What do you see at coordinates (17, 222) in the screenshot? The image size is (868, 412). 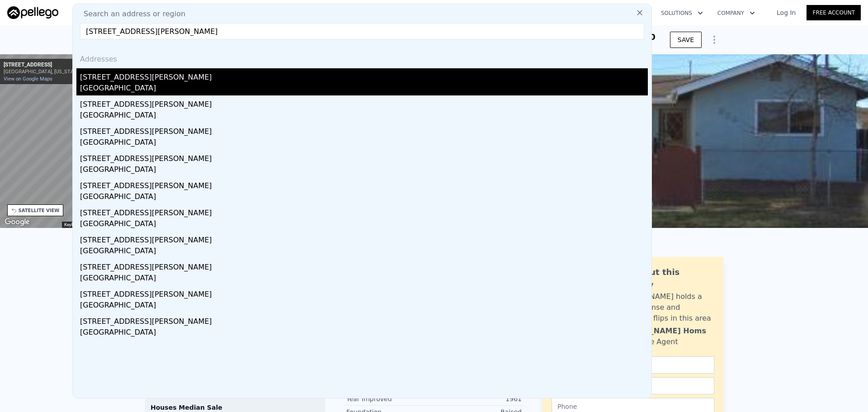 I see `a: Open this area in Google Maps (opens a new window)` at bounding box center [17, 222].